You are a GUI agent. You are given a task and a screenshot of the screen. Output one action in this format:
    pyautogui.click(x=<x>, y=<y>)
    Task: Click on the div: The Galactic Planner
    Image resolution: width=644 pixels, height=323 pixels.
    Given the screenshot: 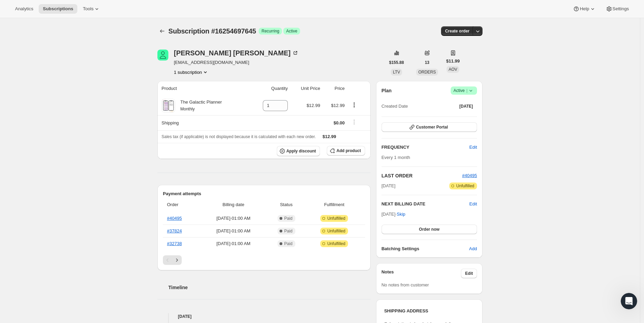 What is the action you would take?
    pyautogui.click(x=199, y=106)
    